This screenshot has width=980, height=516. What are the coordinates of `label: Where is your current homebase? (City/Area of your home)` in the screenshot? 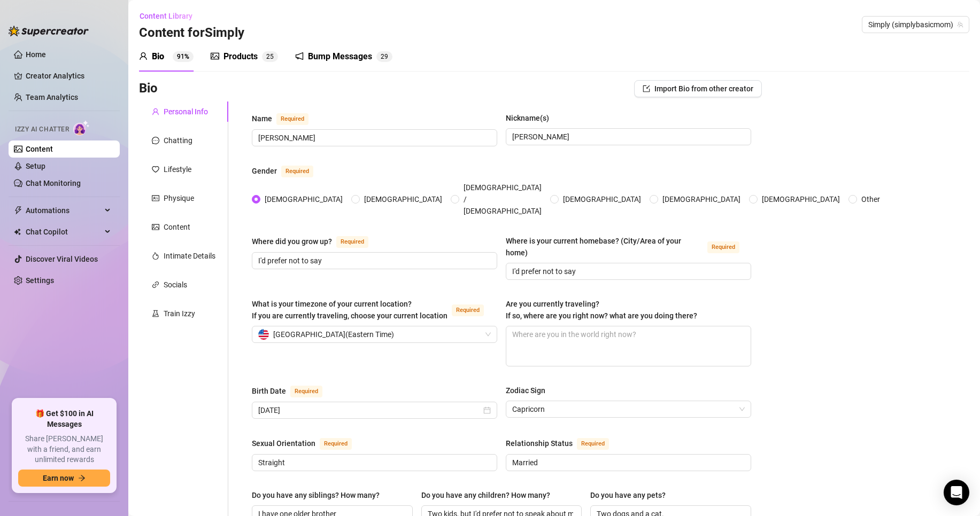 It's located at (628, 247).